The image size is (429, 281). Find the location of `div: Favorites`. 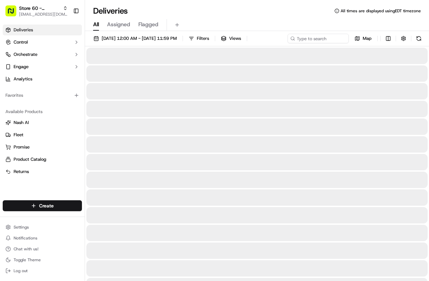

div: Favorites is located at coordinates (42, 95).